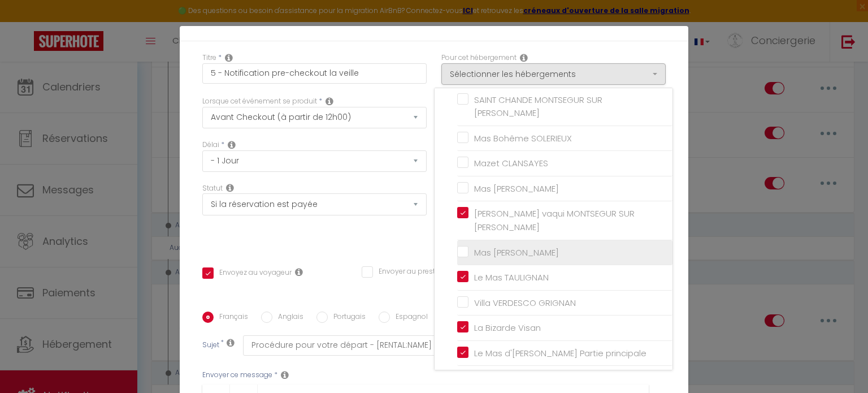 This screenshot has width=868, height=393. I want to click on i: Message, so click(285, 374).